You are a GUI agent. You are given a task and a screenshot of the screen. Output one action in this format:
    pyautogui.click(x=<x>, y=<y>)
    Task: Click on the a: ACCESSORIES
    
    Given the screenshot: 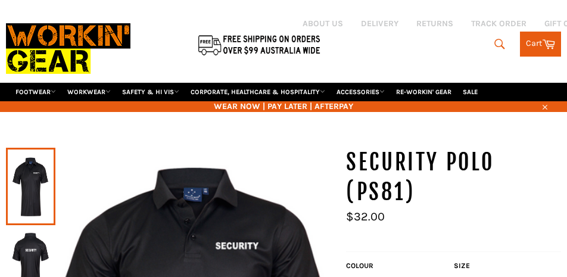 What is the action you would take?
    pyautogui.click(x=360, y=92)
    